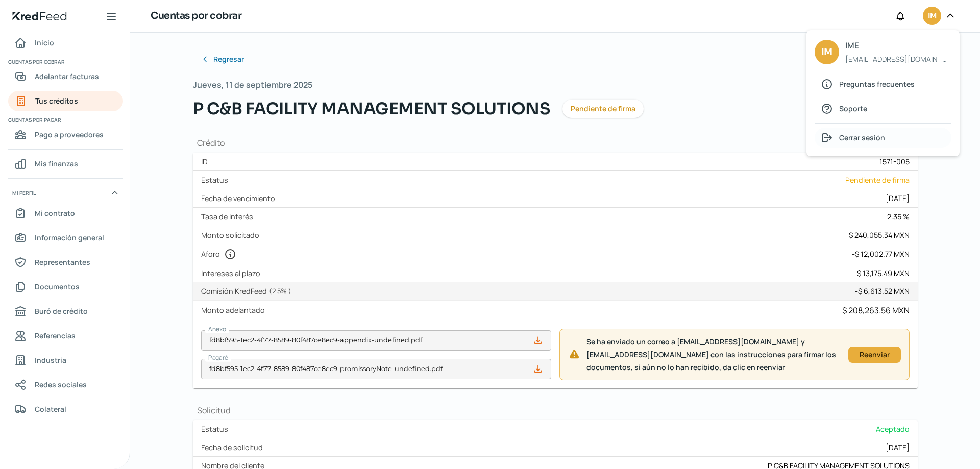 This screenshot has height=469, width=980. I want to click on h1: Crédito, so click(555, 143).